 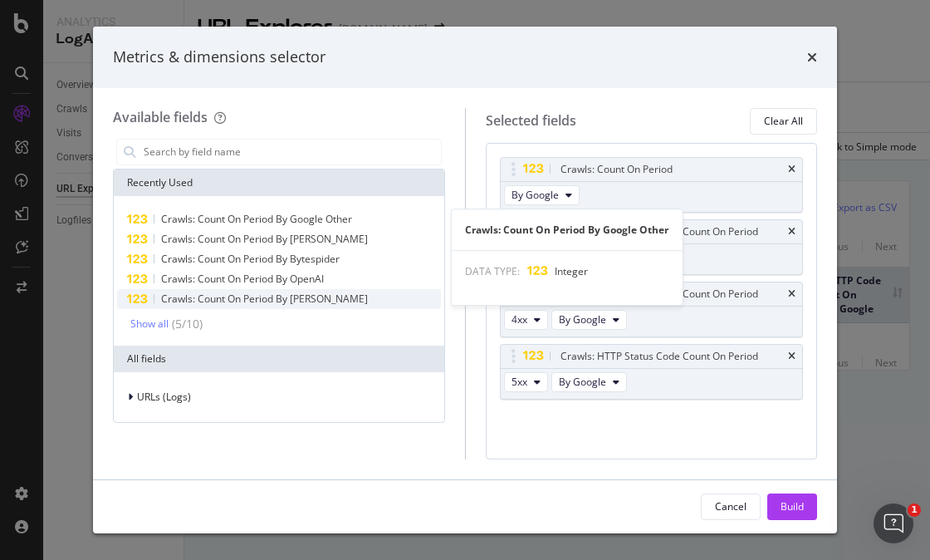 I want to click on div: Build, so click(x=793, y=506).